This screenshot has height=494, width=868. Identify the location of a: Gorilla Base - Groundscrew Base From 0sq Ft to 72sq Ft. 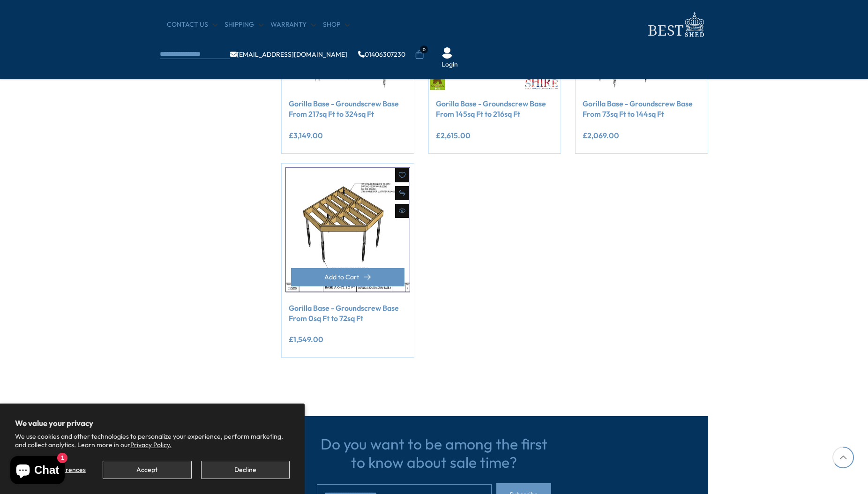
(348, 313).